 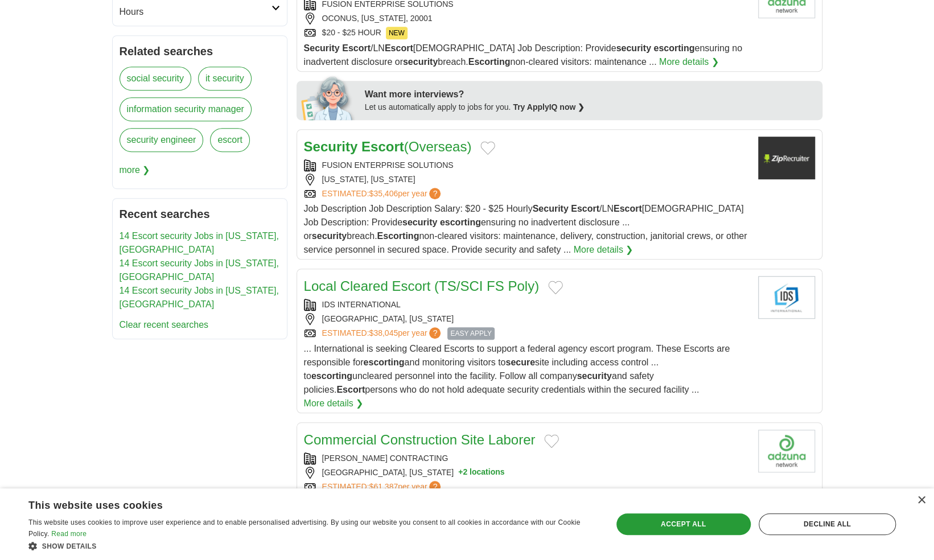 What do you see at coordinates (388, 147) in the screenshot?
I see `a: Security Escort(Overseas)` at bounding box center [388, 147].